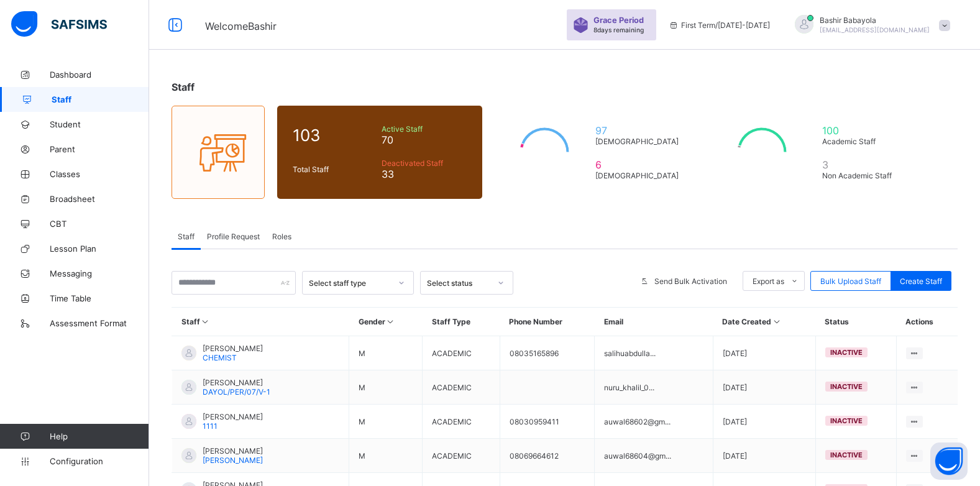 The image size is (980, 486). I want to click on span: session/term information, so click(719, 25).